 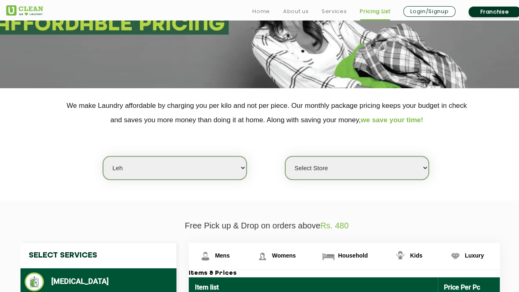 I want to click on img: Dry Cleaning, so click(x=34, y=282).